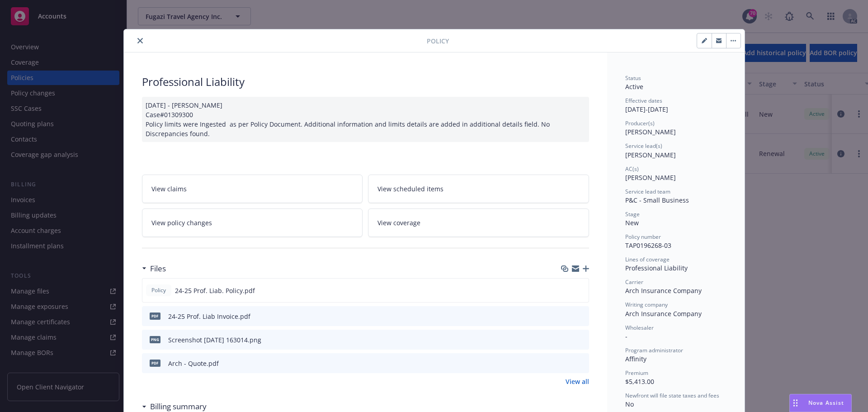  Describe the element at coordinates (643, 237) in the screenshot. I see `span: Policy number` at that location.